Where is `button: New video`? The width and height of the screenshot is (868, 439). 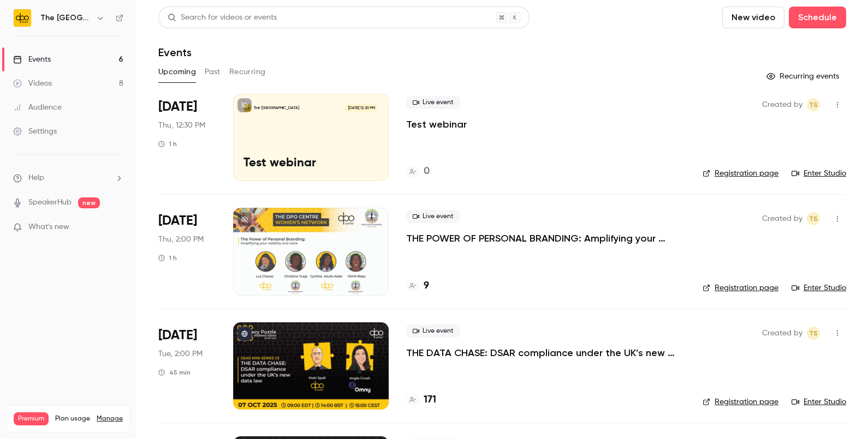
button: New video is located at coordinates (753, 18).